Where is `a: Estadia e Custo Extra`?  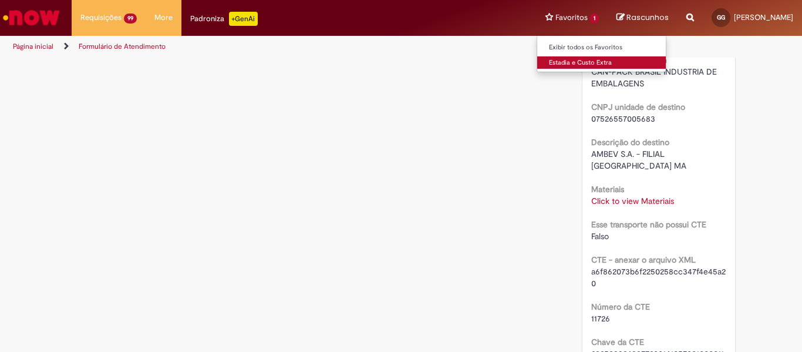
a: Estadia e Custo Extra is located at coordinates (602, 63).